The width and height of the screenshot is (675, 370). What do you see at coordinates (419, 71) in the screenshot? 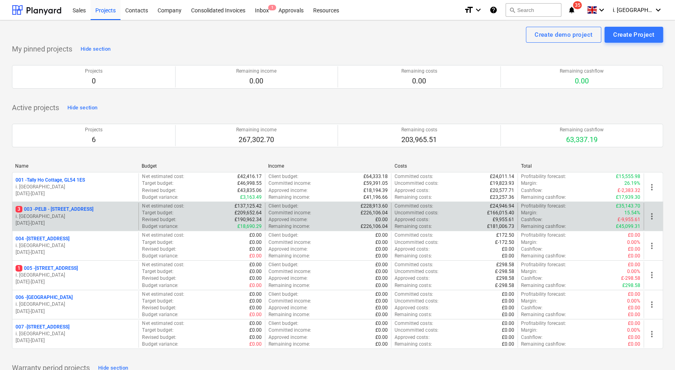
I see `p: Remaining costs` at bounding box center [419, 71].